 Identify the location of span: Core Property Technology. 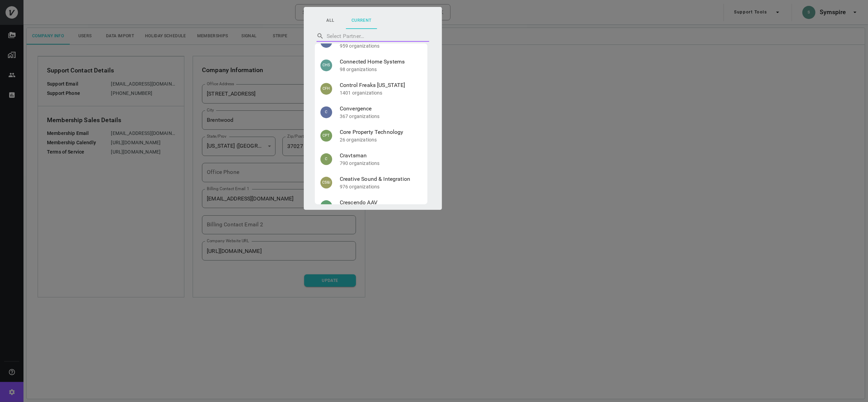
(381, 132).